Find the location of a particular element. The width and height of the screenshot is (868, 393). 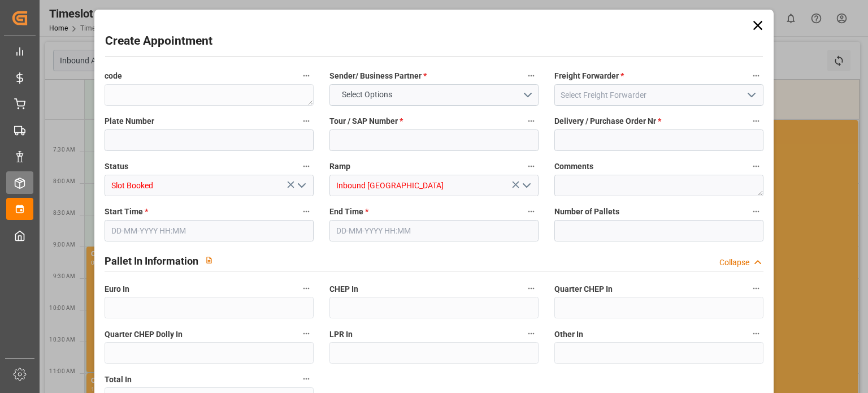

button: Sender/ Business Partner * is located at coordinates (531, 76).